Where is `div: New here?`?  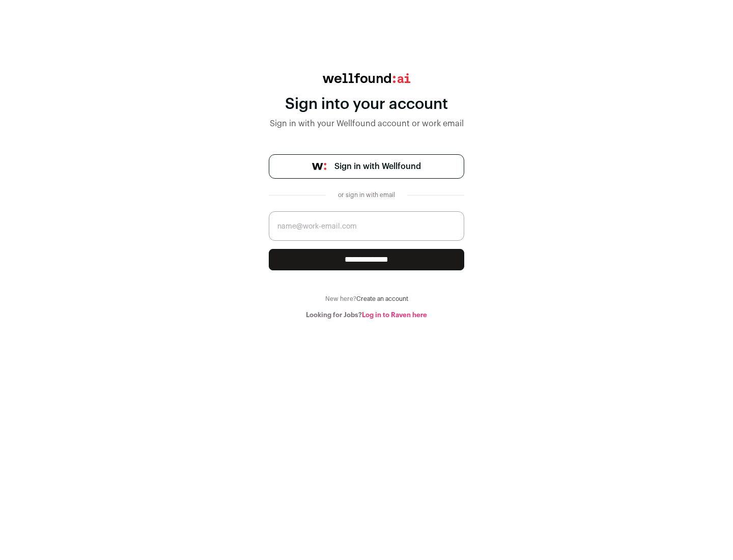
div: New here? is located at coordinates (366, 299).